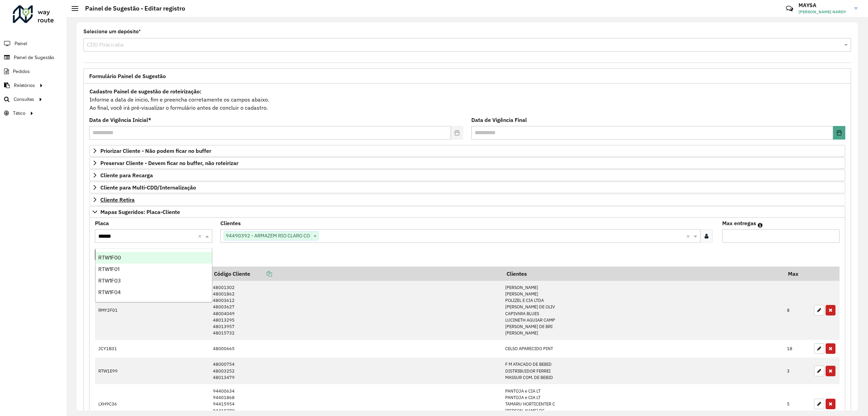  What do you see at coordinates (109, 257) in the screenshot?
I see `span: RTW1F00` at bounding box center [109, 257].